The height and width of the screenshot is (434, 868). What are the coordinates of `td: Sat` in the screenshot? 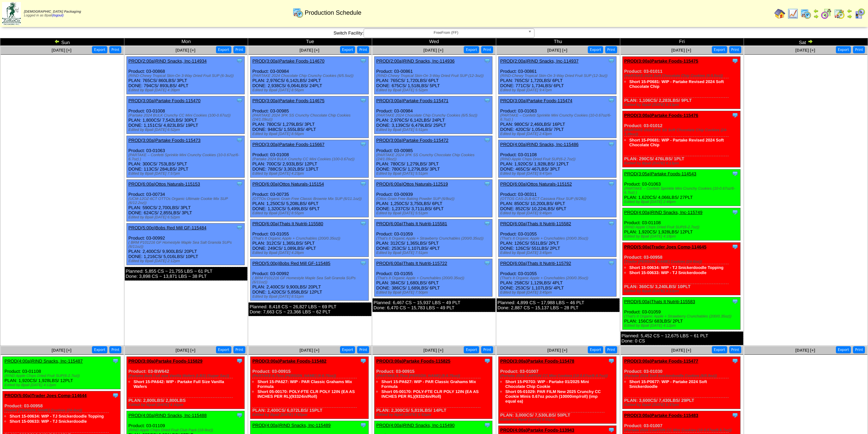 It's located at (806, 42).